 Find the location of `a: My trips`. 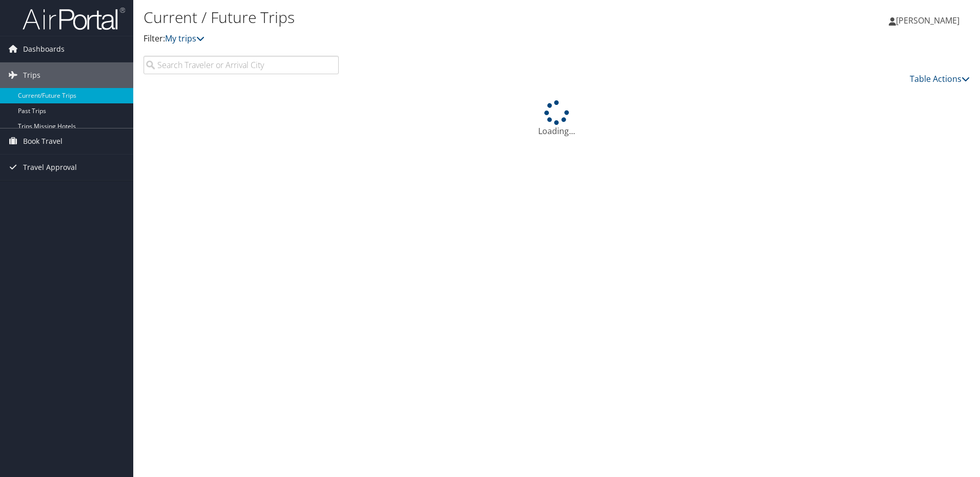

a: My trips is located at coordinates (184, 39).